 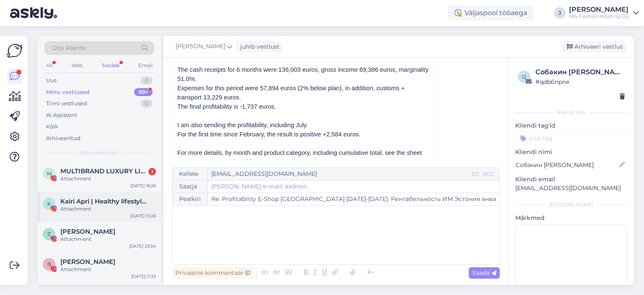 What do you see at coordinates (52, 127) in the screenshot?
I see `div: Kõik` at bounding box center [52, 127].